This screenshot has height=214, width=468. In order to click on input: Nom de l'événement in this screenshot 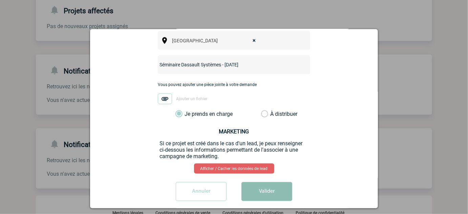, I will do `click(225, 65)`.